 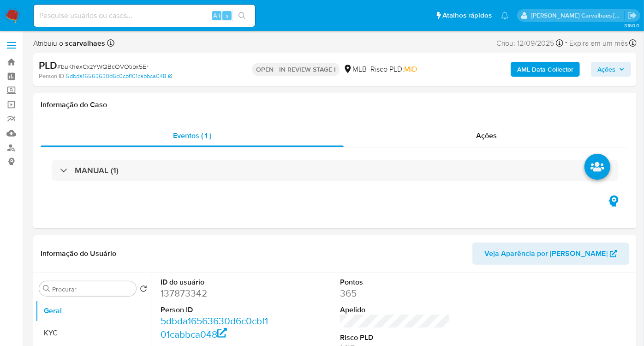 What do you see at coordinates (48, 65) in the screenshot?
I see `b: PLD` at bounding box center [48, 65].